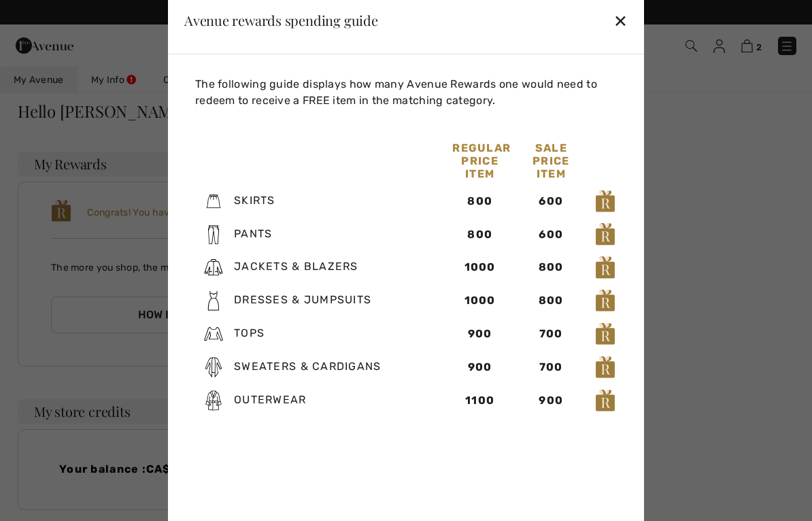  I want to click on span: Skirts, so click(255, 200).